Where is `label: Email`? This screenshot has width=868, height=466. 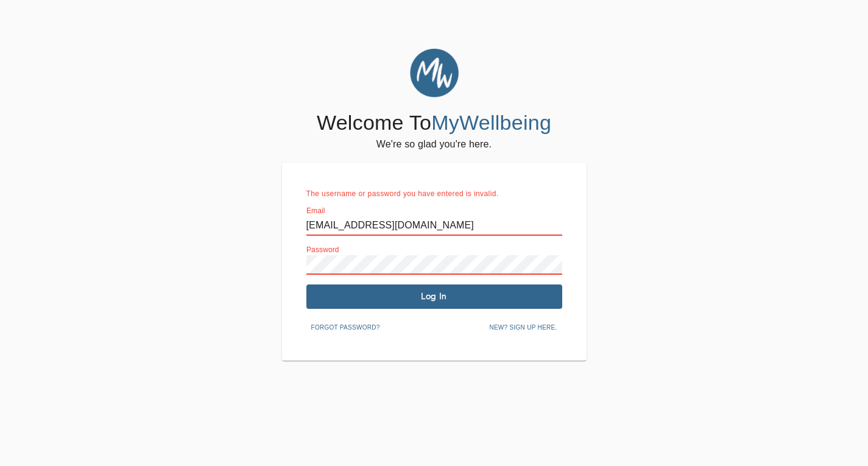 label: Email is located at coordinates (315, 211).